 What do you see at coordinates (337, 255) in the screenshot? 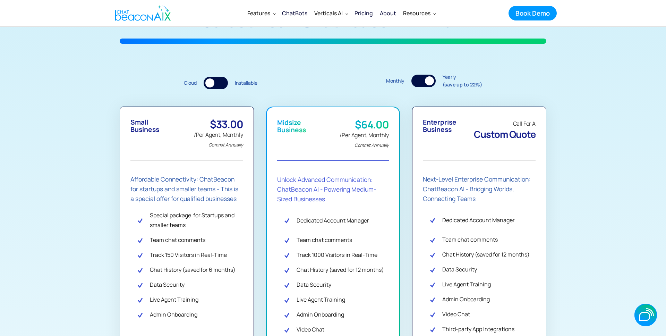
I see `div: Track 1000 Visitors in Real-Time` at bounding box center [337, 255].